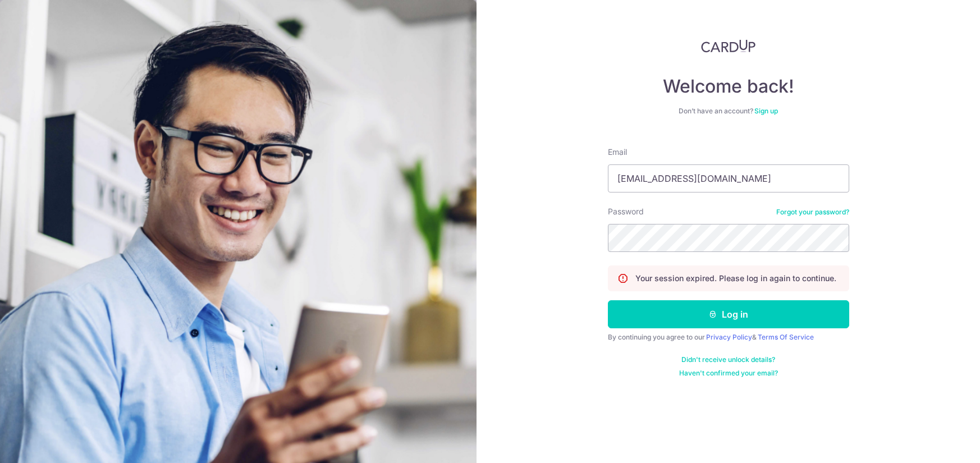  Describe the element at coordinates (728, 360) in the screenshot. I see `a: Didn't receive unlock details?` at that location.